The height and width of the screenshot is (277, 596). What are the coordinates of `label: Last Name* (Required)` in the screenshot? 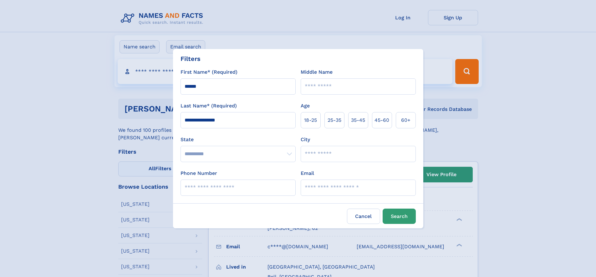 It's located at (209, 106).